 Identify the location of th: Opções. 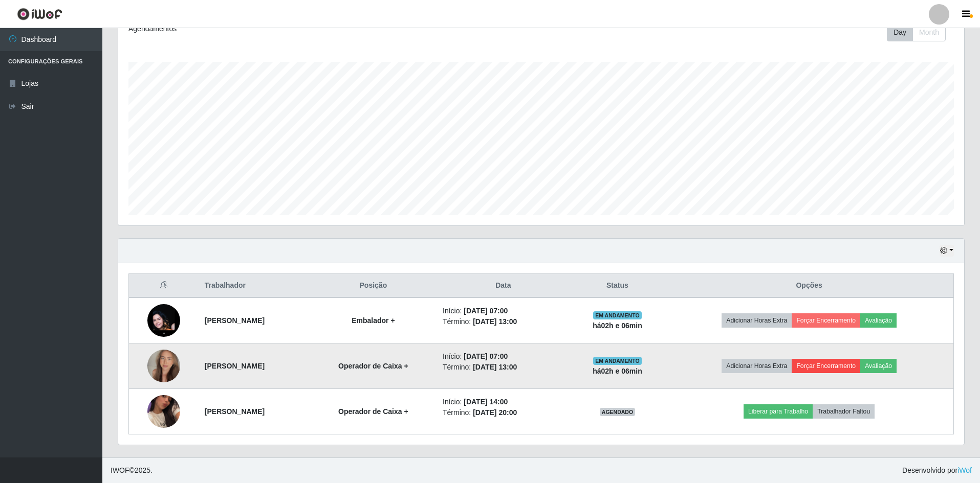
(809, 286).